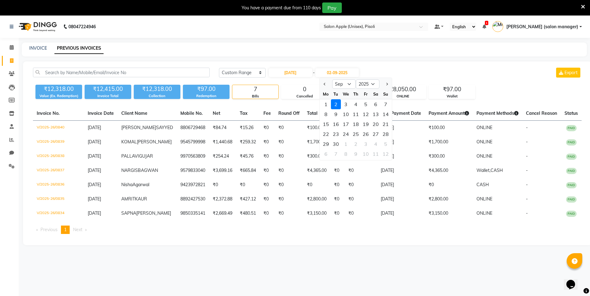 This screenshot has width=590, height=296. Describe the element at coordinates (248, 171) in the screenshot. I see `td: ₹665.84` at that location.